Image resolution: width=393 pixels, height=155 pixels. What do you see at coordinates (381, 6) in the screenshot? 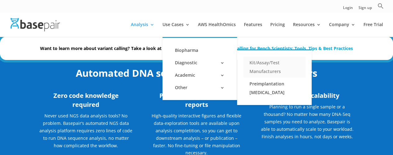
I see `svg: Search` at bounding box center [381, 6].